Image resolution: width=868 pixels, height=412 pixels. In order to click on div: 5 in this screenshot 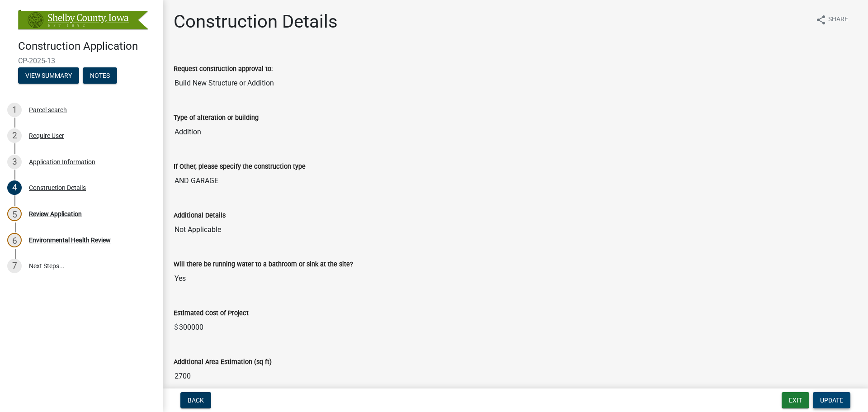, I will do `click(15, 214)`.